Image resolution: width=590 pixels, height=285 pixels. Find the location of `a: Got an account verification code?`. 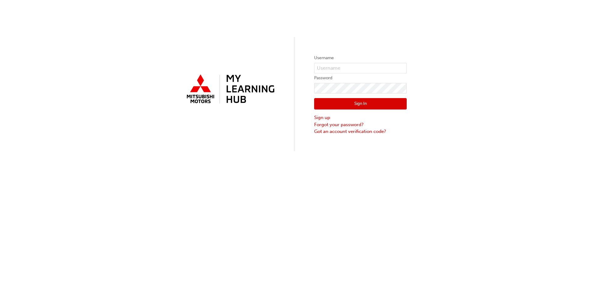

a: Got an account verification code? is located at coordinates (360, 131).